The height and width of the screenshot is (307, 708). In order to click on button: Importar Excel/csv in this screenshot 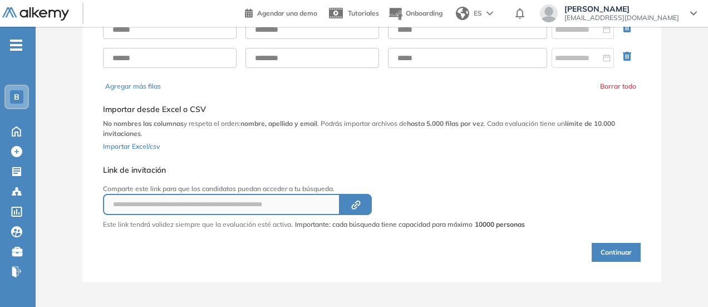, I will do `click(131, 145)`.